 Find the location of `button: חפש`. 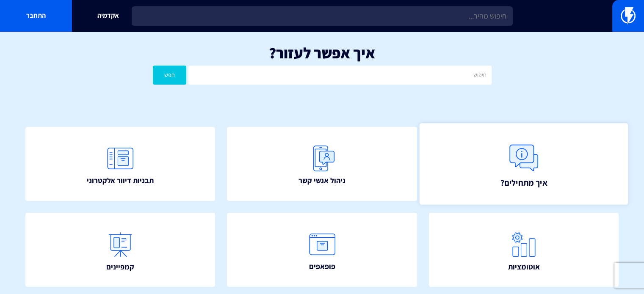

button: חפש is located at coordinates (170, 75).